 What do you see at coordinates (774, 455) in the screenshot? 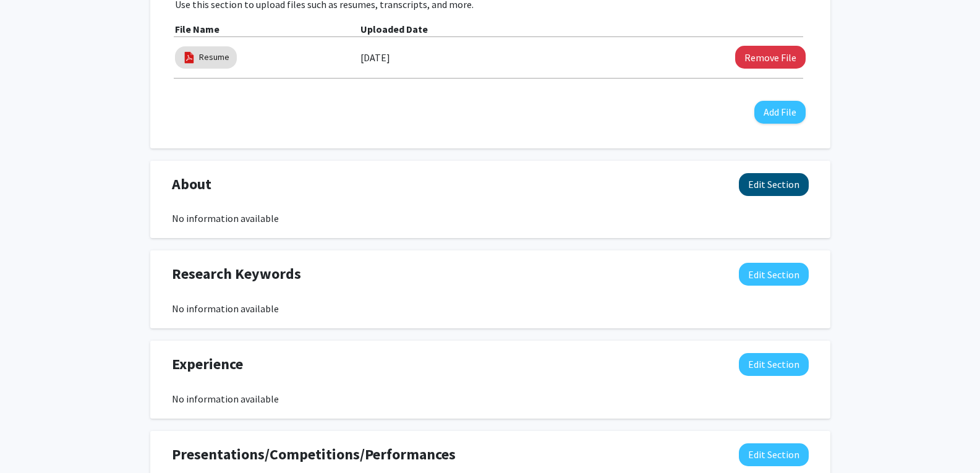
I see `button: Edit Presentations/Competitions/Performances` at bounding box center [774, 455].